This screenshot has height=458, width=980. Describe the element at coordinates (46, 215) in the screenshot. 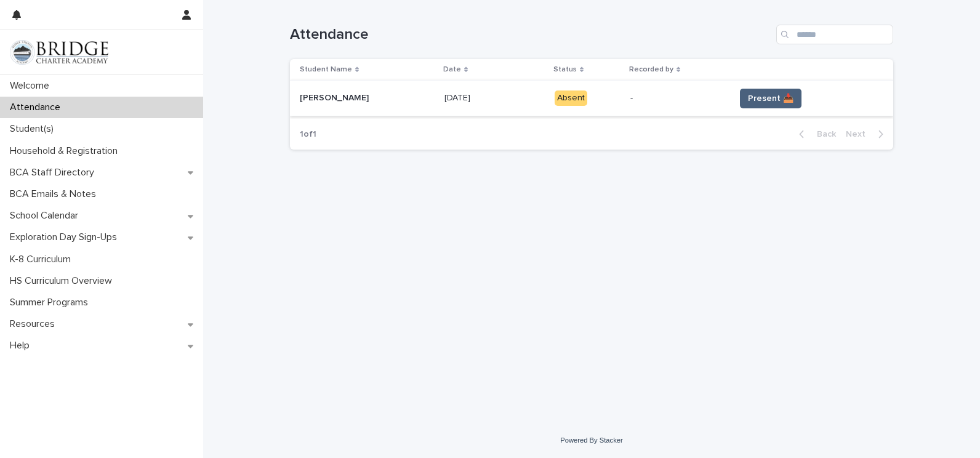

I see `p: School Calendar` at that location.